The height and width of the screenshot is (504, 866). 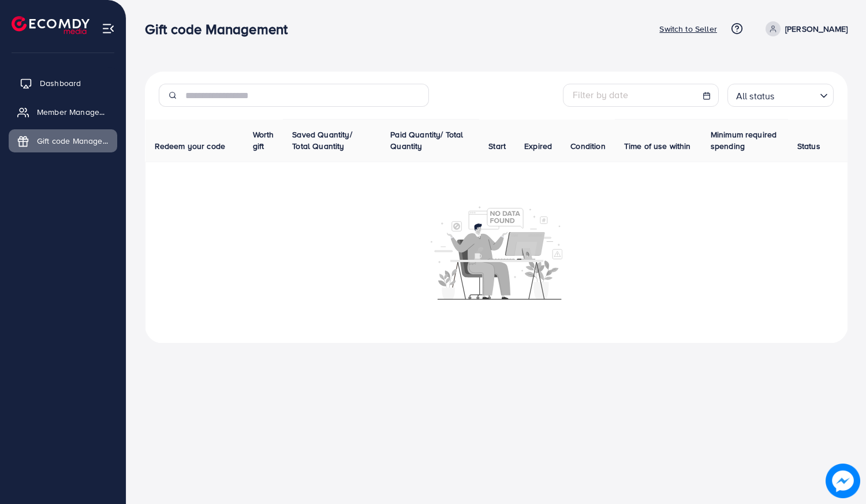 I want to click on span: Redeem your code, so click(x=190, y=146).